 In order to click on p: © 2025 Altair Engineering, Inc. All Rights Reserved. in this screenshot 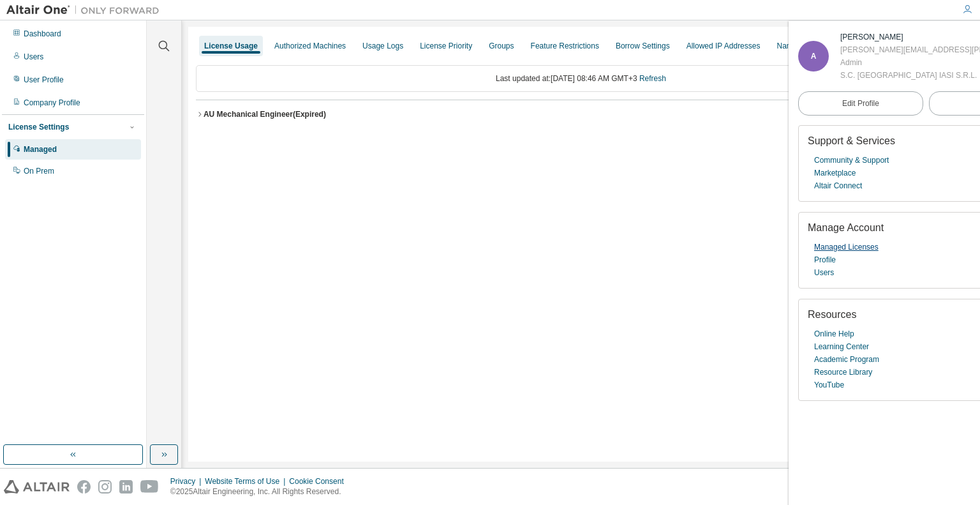, I will do `click(261, 492)`.